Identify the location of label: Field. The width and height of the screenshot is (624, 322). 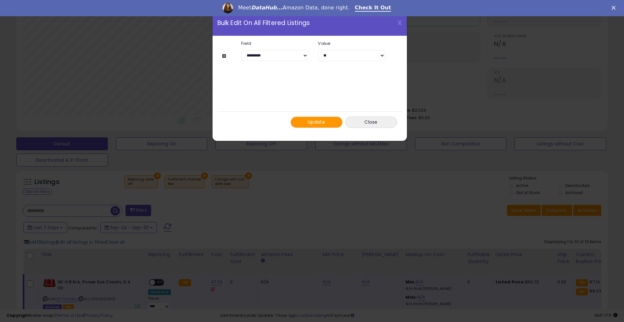
(275, 43).